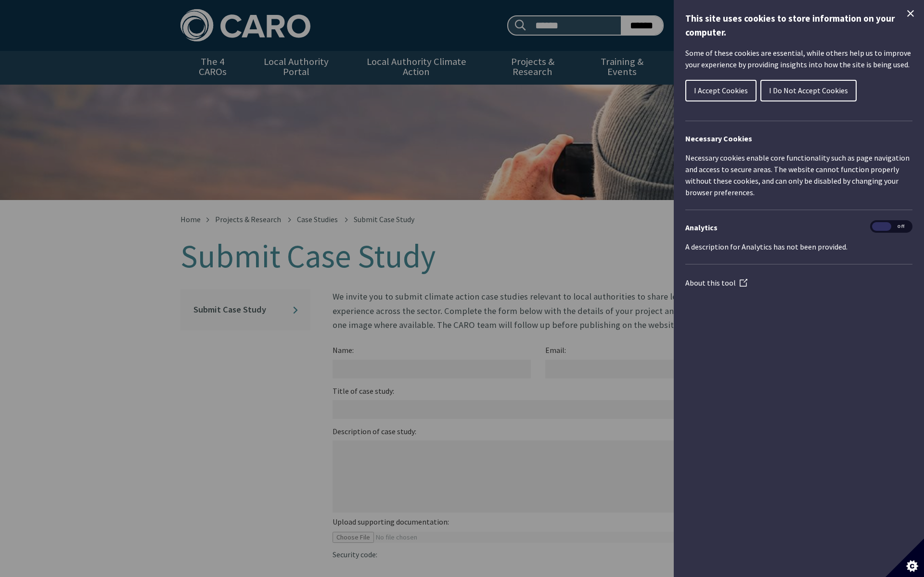  Describe the element at coordinates (808, 90) in the screenshot. I see `button: I Do Not Accept Cookies` at that location.